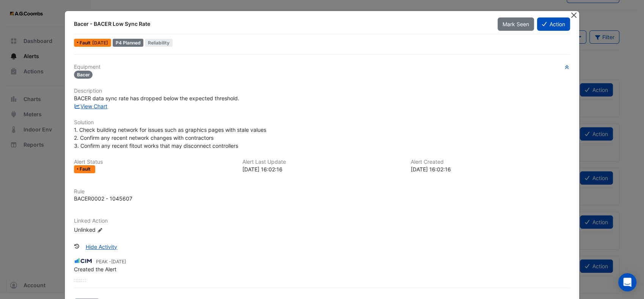 The height and width of the screenshot is (299, 644). What do you see at coordinates (95, 269) in the screenshot?
I see `span: Created the Alert` at bounding box center [95, 269].